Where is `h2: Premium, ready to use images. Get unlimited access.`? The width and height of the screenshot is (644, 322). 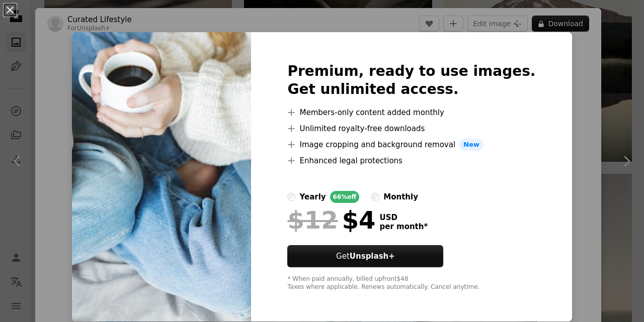
h2: Premium, ready to use images. Get unlimited access. is located at coordinates (411, 80).